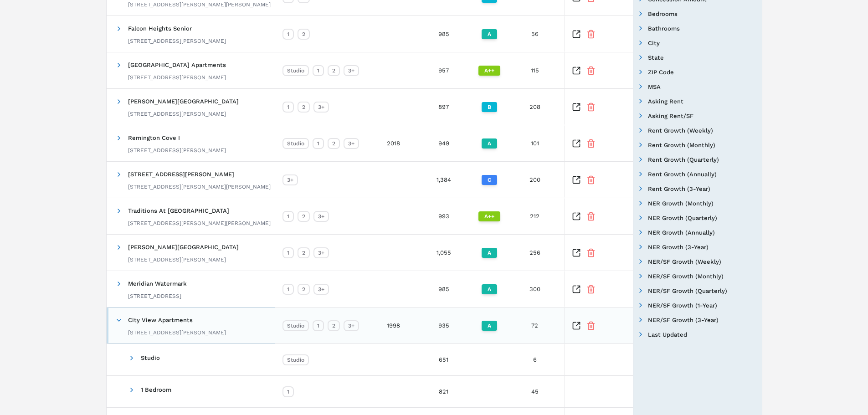 Image resolution: width=868 pixels, height=415 pixels. Describe the element at coordinates (683, 320) in the screenshot. I see `span: NER/SF Growth (3-Year)` at that location.